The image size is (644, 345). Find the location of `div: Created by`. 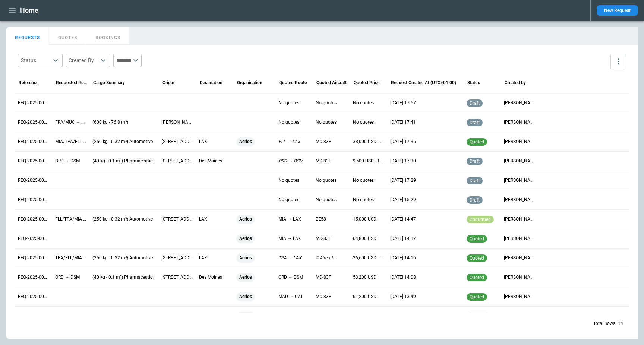

div: Created by is located at coordinates (515, 83).